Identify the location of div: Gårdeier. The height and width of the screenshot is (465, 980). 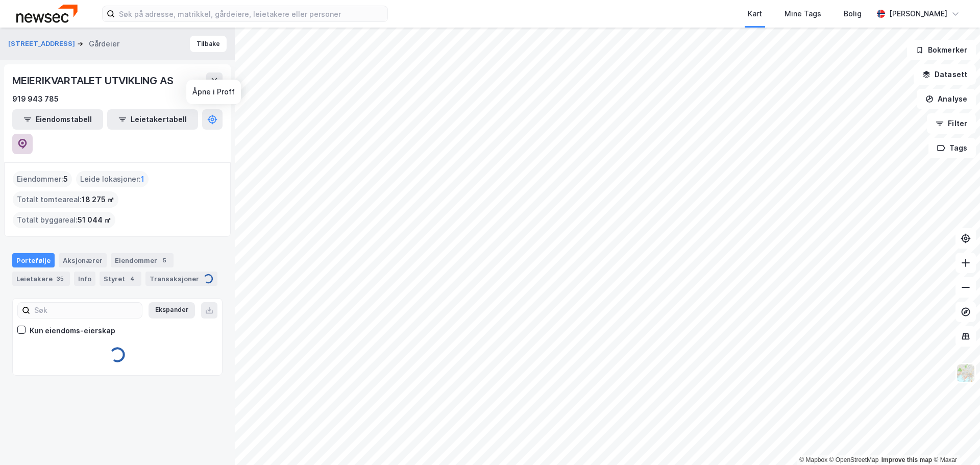
(104, 44).